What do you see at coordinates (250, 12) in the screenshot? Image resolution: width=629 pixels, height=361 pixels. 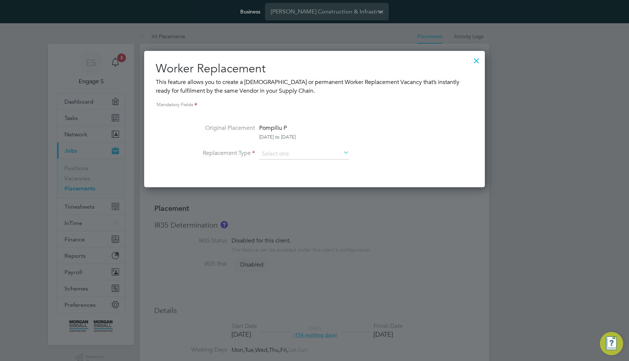 I see `label: Business` at bounding box center [250, 12].